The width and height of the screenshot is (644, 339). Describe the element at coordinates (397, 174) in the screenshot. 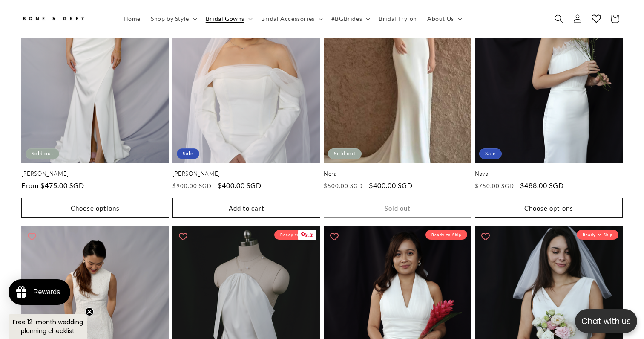

I see `a: Nera` at that location.